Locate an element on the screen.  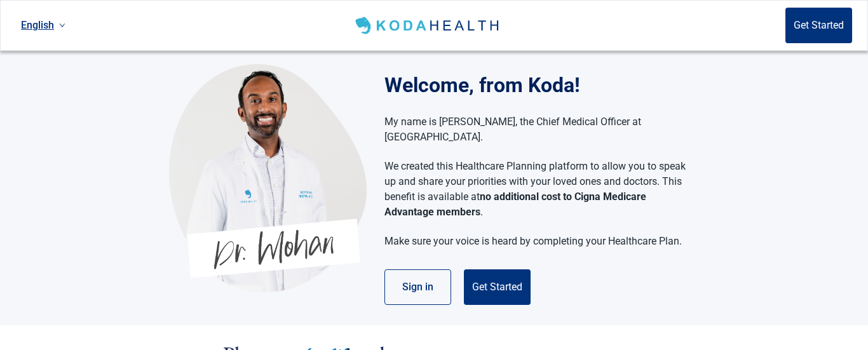
button: Sign in is located at coordinates (417, 287).